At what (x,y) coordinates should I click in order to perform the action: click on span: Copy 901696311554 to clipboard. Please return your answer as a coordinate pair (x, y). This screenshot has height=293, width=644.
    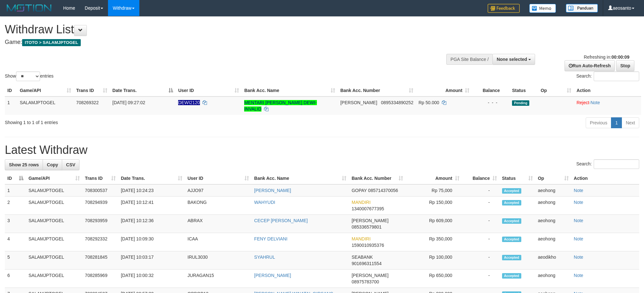
    Looking at the image, I should click on (366, 264).